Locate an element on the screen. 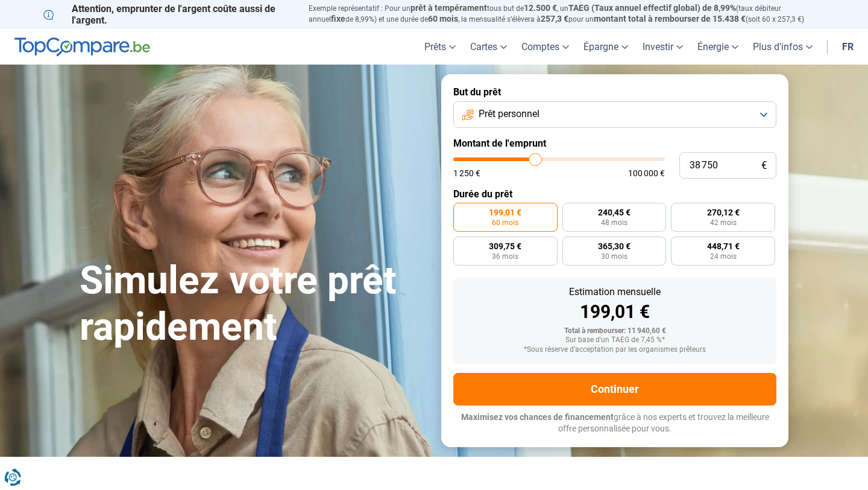 The width and height of the screenshot is (868, 490). p: Exemple représentatif : Pour un tous but de , un (taux débiteur annuel de 8,99%) et une durée de ... is located at coordinates (566, 14).